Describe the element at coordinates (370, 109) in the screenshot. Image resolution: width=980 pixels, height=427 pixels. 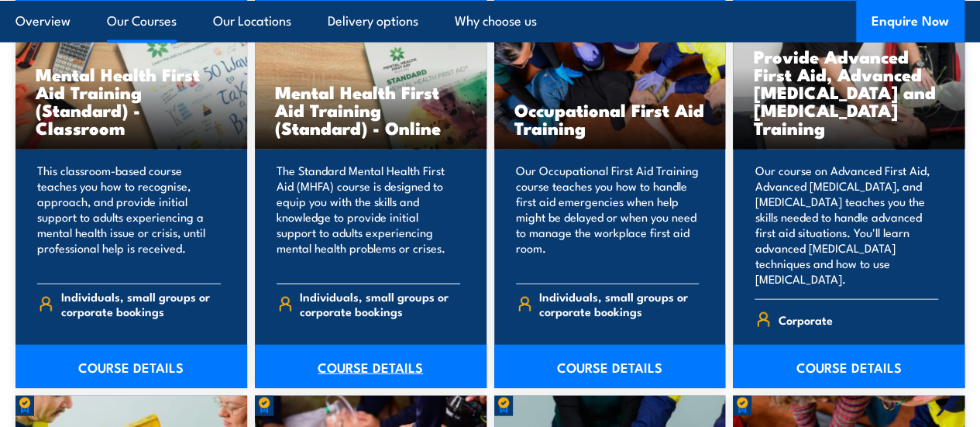
I see `h3: Mental Health First Aid Training (Standard) - Online` at that location.